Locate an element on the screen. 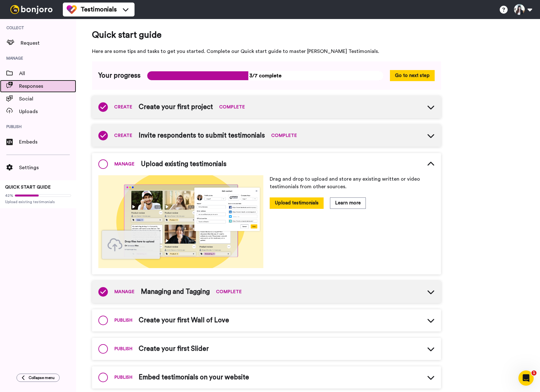 Image resolution: width=540 pixels, height=392 pixels. p: Drag and drop to upload and store any existing written or video testimonials from other sources. is located at coordinates (352, 183).